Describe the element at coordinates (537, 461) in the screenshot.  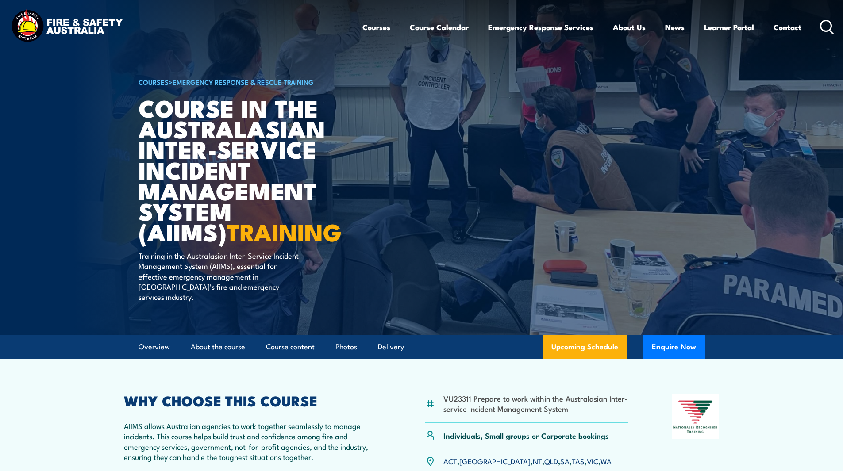
I see `a: NT` at that location.